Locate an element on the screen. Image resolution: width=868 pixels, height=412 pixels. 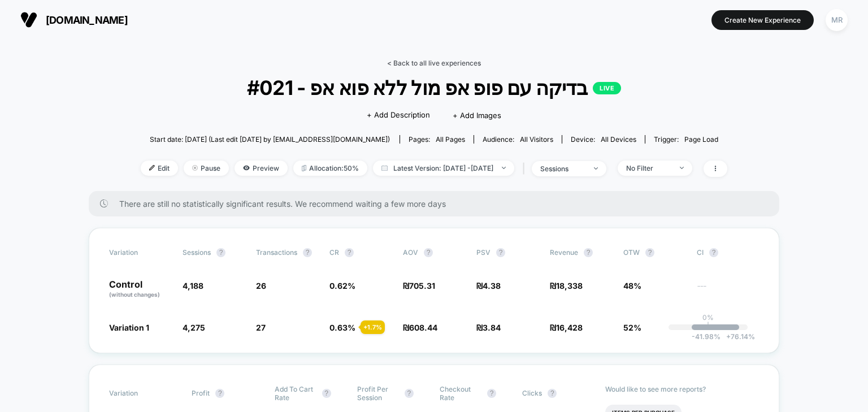
span: Pause is located at coordinates (206, 168).